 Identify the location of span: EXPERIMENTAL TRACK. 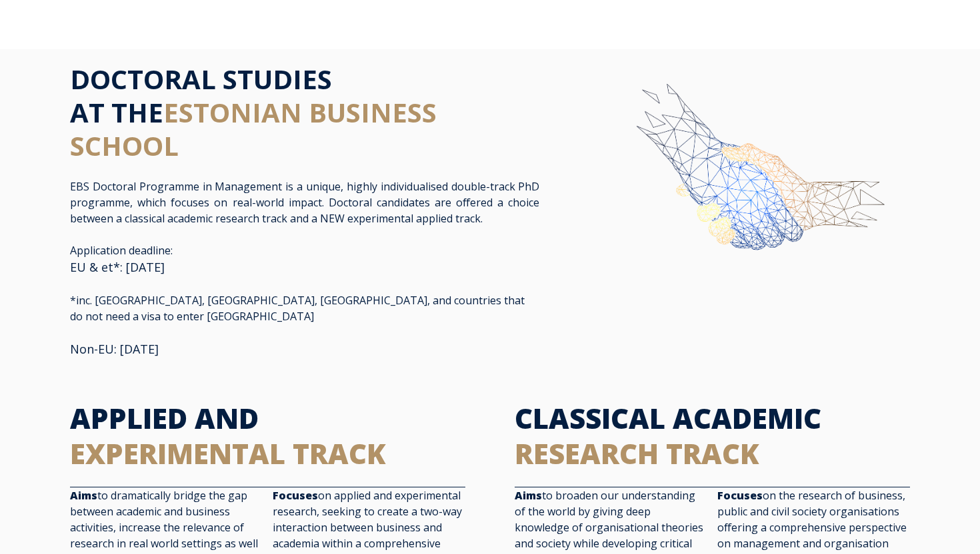
(228, 453).